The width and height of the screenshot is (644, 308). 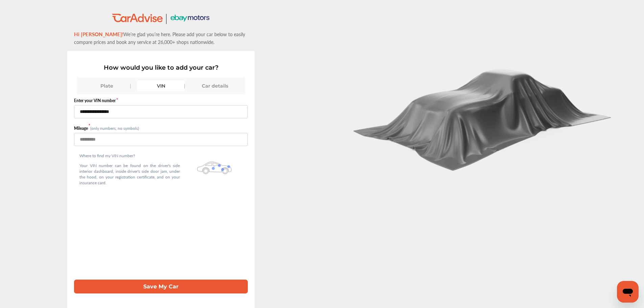 I want to click on span: We’re glad you’re here. Please add your car below to easily compare prices and book any service a..., so click(x=159, y=38).